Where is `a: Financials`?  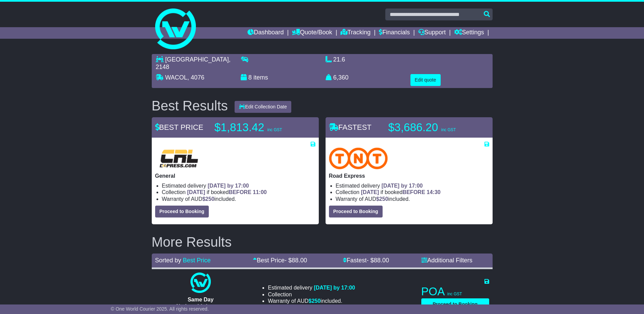
a: Financials is located at coordinates (394, 33).